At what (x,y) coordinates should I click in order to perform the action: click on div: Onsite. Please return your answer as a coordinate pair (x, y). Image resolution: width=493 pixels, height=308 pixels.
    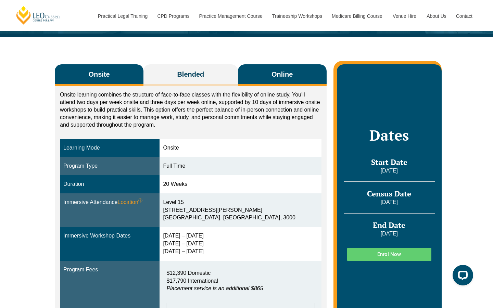
    Looking at the image, I should click on (240, 148).